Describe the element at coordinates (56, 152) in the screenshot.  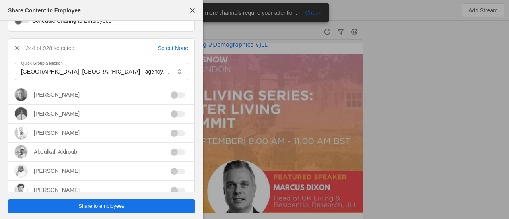
I see `div: Abdulkafi Aldroubi` at that location.